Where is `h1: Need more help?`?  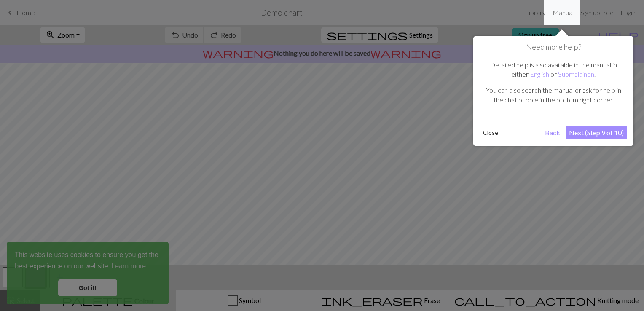
h1: Need more help? is located at coordinates (553, 47).